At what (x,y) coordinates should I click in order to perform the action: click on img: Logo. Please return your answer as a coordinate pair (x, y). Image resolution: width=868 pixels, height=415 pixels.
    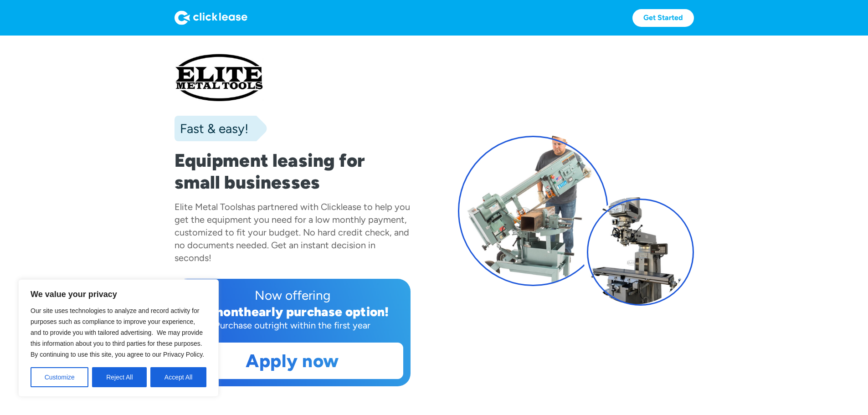
    Looking at the image, I should click on (211, 18).